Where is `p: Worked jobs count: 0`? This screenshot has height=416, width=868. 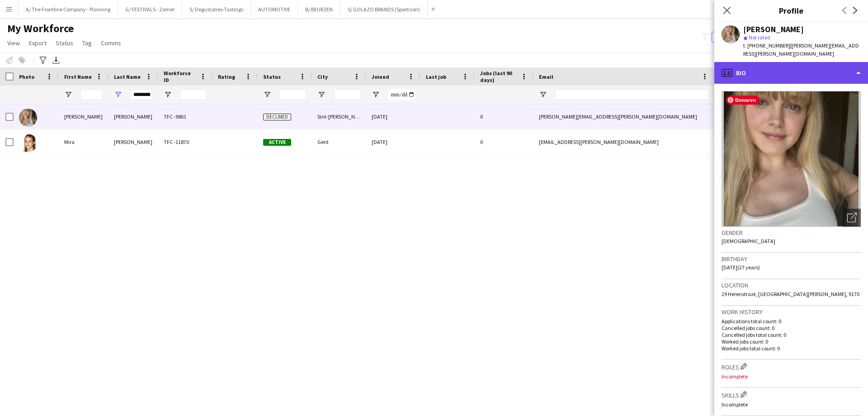 p: Worked jobs count: 0 is located at coordinates (791, 341).